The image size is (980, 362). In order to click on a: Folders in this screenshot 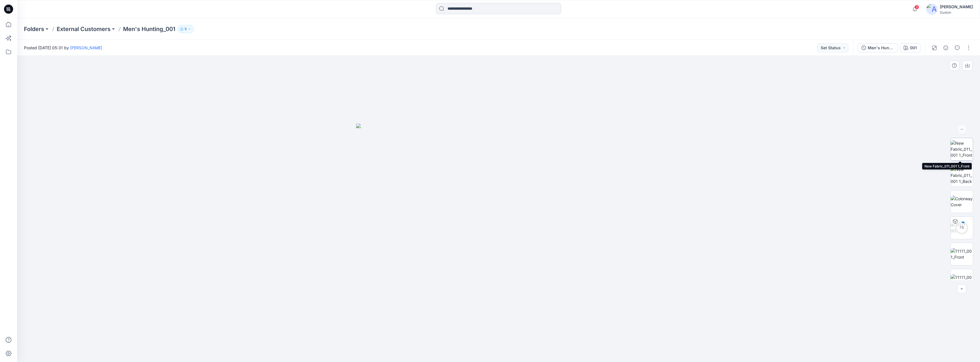, I will do `click(34, 29)`.